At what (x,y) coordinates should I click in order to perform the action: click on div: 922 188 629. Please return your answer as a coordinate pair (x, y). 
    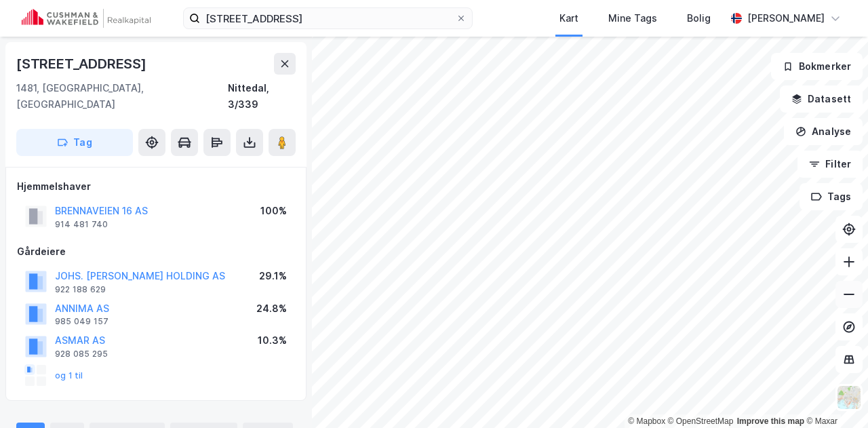
    Looking at the image, I should click on (80, 290).